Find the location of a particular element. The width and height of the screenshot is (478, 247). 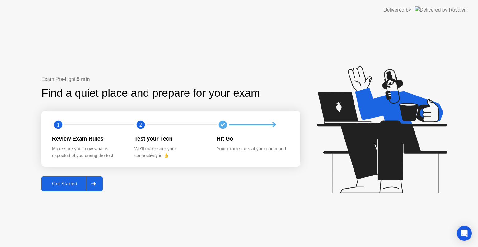

div: Your exam starts at your command is located at coordinates (253, 149).